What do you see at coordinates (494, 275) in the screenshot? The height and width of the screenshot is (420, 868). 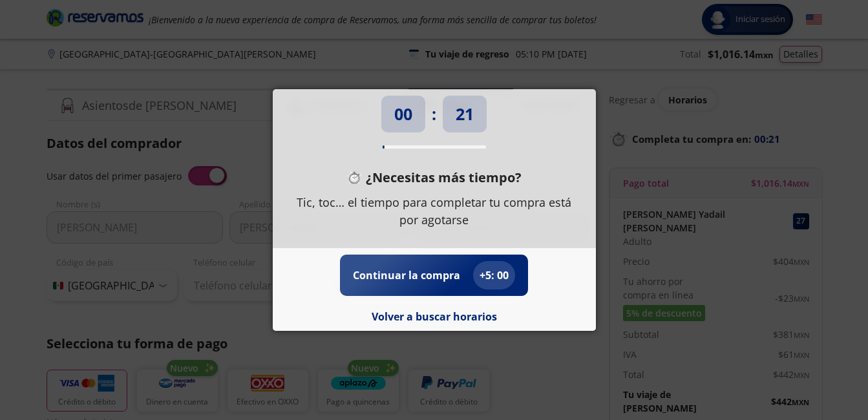 I see `p: + 5 : 00` at bounding box center [494, 275].